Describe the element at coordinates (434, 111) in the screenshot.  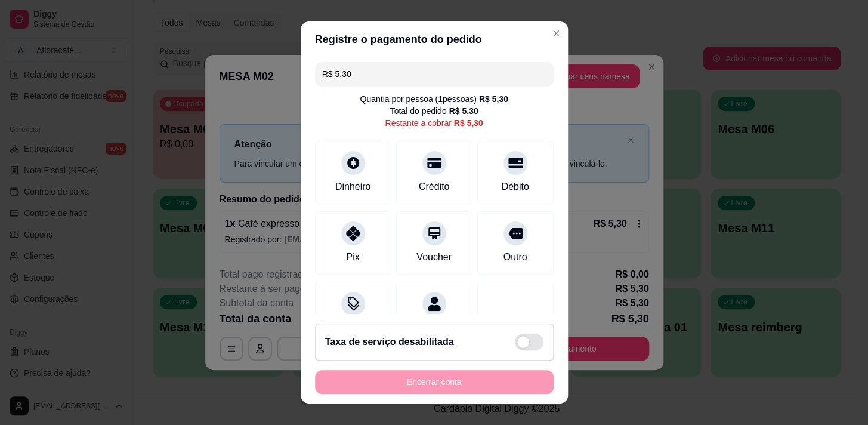
I see `div: Total do pedido` at that location.